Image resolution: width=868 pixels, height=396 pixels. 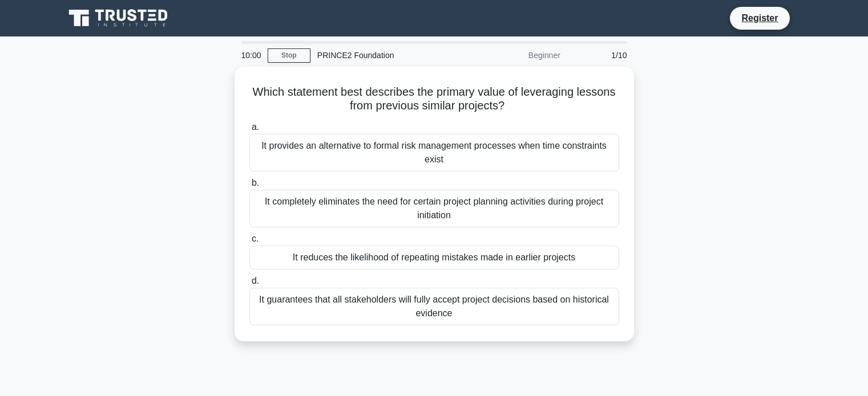 What do you see at coordinates (255, 127) in the screenshot?
I see `span: a.` at bounding box center [255, 127].